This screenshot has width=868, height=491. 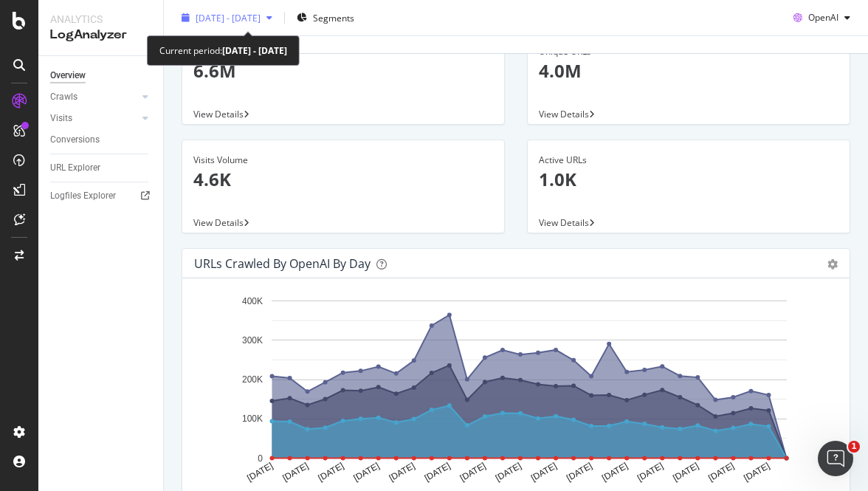 What do you see at coordinates (83, 196) in the screenshot?
I see `div: Logfiles Explorer` at bounding box center [83, 196].